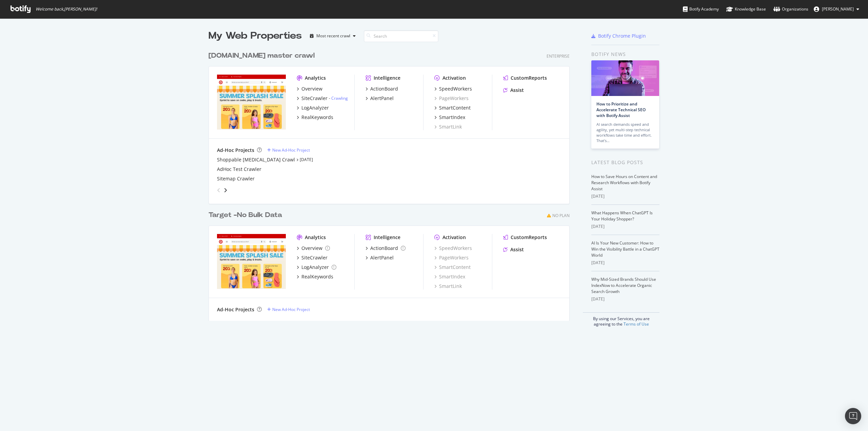 This screenshot has width=868, height=431. I want to click on div: Sitemap Crawler, so click(235, 179).